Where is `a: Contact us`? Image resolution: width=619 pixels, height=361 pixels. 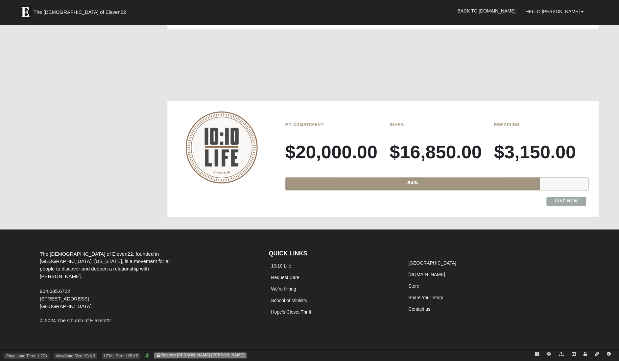 a: Contact us is located at coordinates (419, 309).